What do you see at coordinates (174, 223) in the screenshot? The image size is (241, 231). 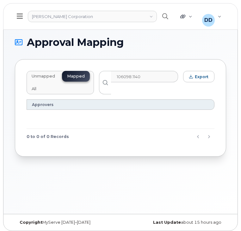 I see `div: about 15 hours ago` at bounding box center [174, 223].